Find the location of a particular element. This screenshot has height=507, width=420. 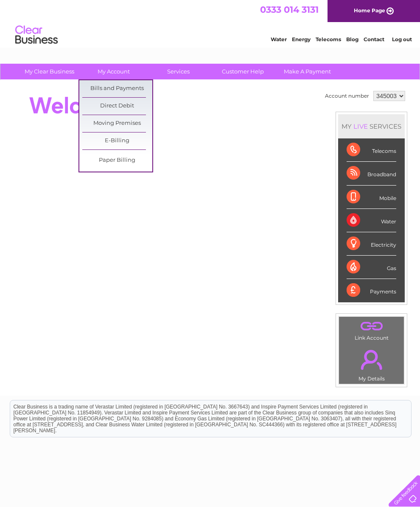

a: Services is located at coordinates (178, 71).